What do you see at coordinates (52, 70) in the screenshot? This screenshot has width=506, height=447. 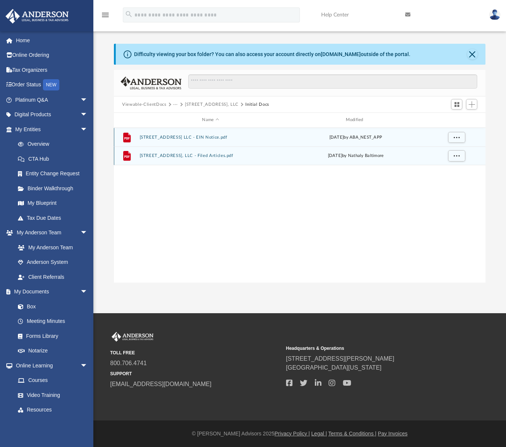 I see `a: Tax Organizers` at bounding box center [52, 70].